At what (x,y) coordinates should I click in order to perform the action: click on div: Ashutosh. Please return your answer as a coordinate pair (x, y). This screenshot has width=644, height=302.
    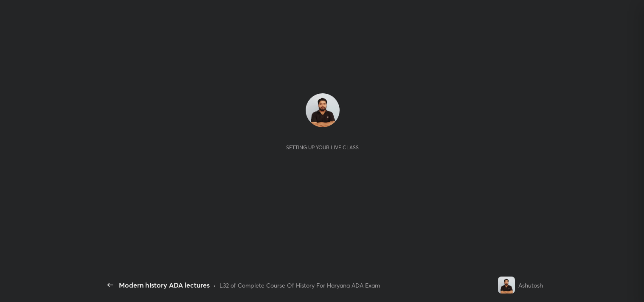
    Looking at the image, I should click on (531, 285).